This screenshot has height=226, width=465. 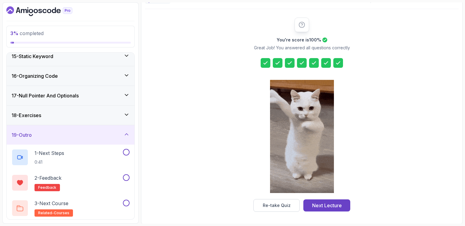 What do you see at coordinates (277, 206) in the screenshot?
I see `div: Re-take Quiz` at bounding box center [277, 206].